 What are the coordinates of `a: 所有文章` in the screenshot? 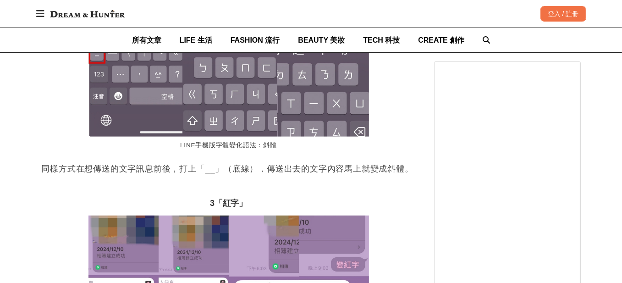 It's located at (147, 40).